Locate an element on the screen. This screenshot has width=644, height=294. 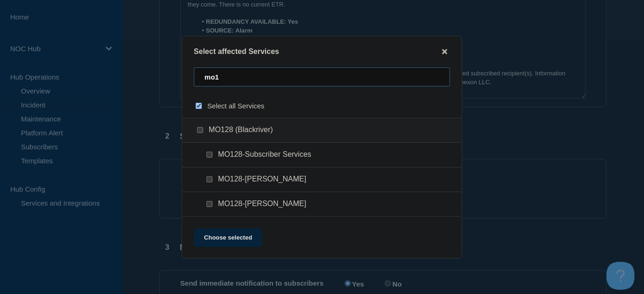
input: select all checkbox is located at coordinates (199, 106).